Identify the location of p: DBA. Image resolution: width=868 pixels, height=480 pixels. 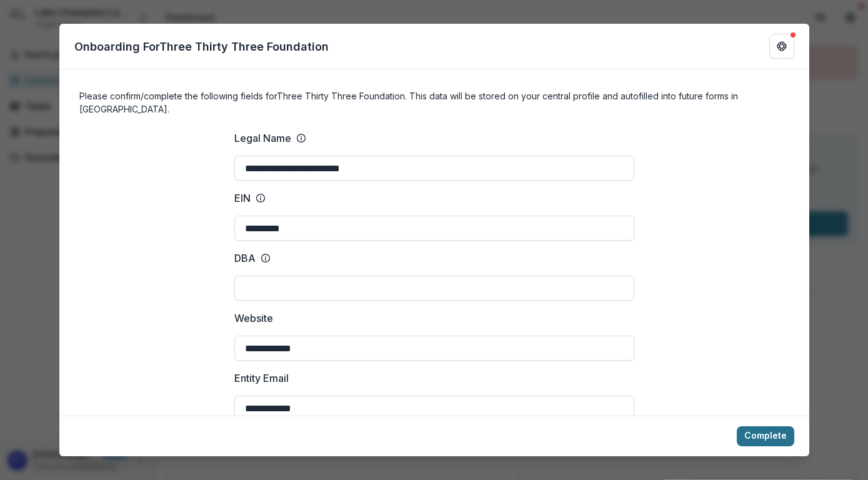
(245, 259).